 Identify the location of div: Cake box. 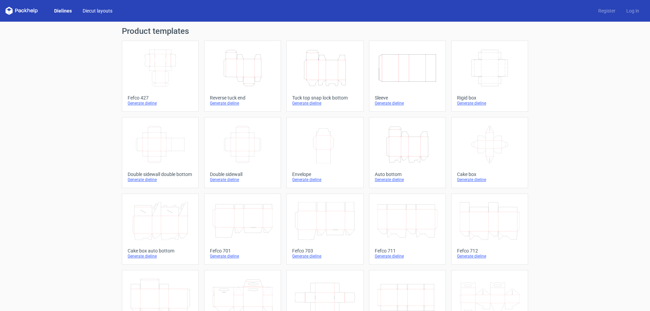
(489, 174).